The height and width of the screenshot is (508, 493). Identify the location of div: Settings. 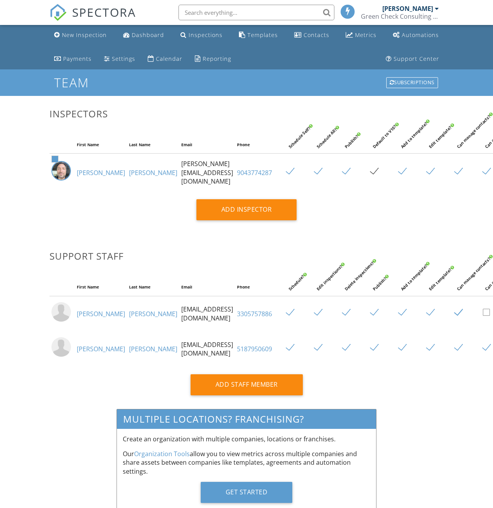
(124, 58).